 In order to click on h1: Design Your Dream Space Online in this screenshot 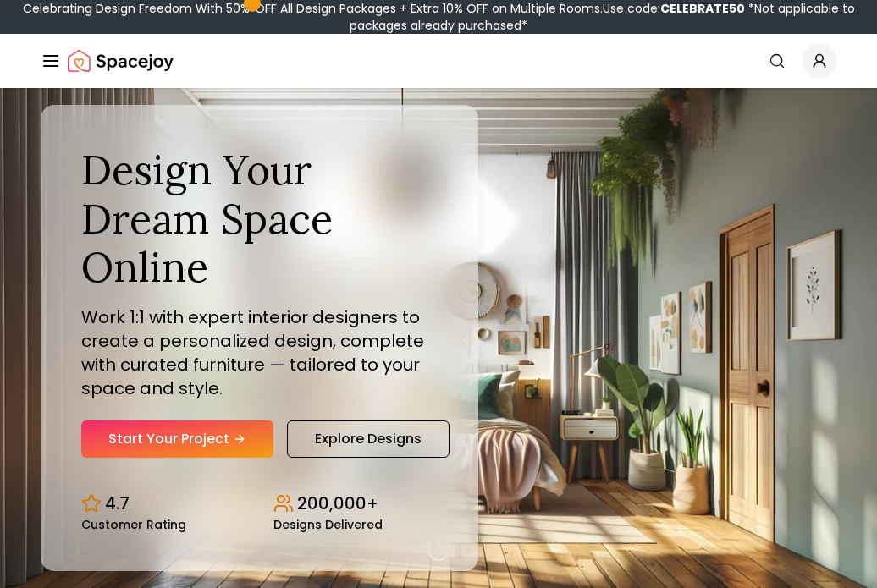, I will do `click(259, 219)`.